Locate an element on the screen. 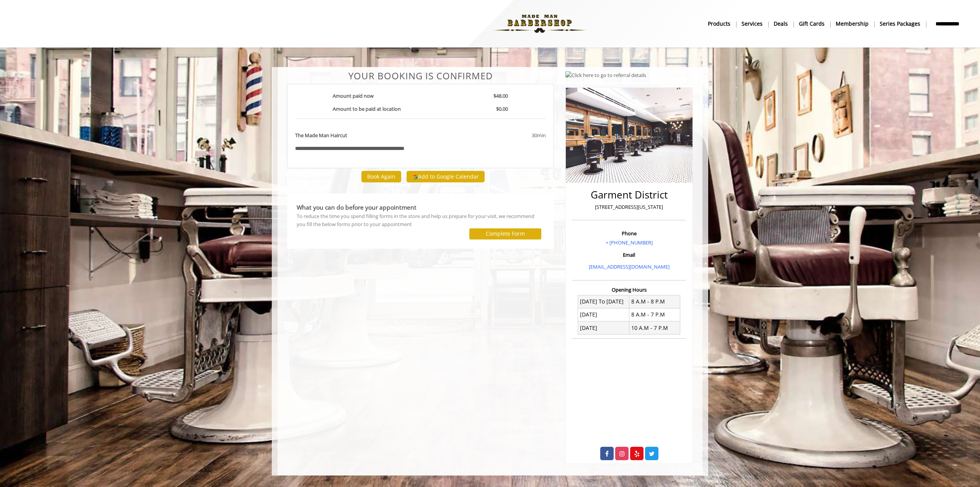 The height and width of the screenshot is (487, 980). td: 8 A.M - 7 P.M is located at coordinates (655, 315).